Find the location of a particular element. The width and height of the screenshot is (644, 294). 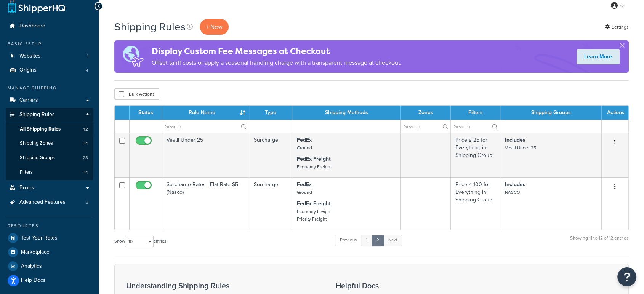

td: Surcharge Rates | Flat Rate $5 (Nasco) is located at coordinates (205, 204).